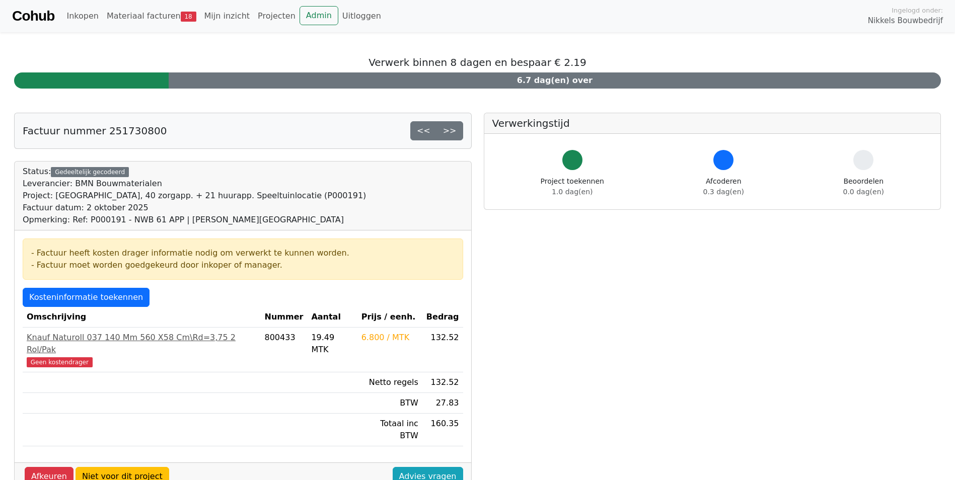 The height and width of the screenshot is (480, 955). Describe the element at coordinates (389, 430) in the screenshot. I see `td: Totaal inc BTW` at that location.